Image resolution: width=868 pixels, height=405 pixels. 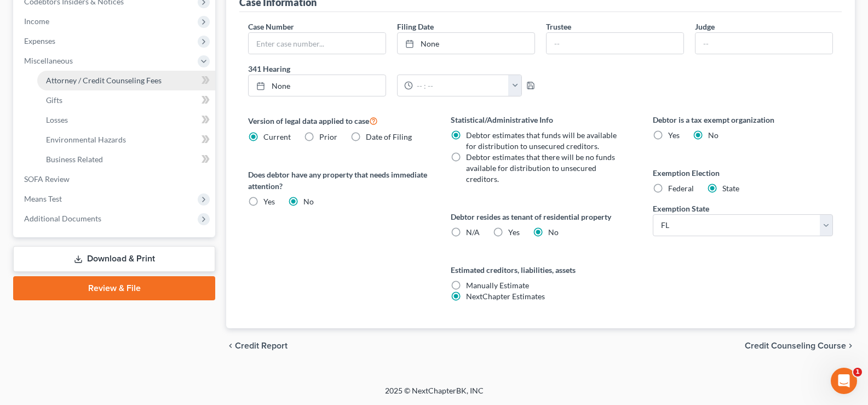 I want to click on span: SOFA Review, so click(x=47, y=178).